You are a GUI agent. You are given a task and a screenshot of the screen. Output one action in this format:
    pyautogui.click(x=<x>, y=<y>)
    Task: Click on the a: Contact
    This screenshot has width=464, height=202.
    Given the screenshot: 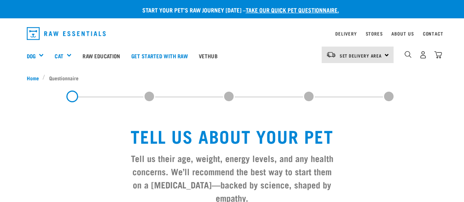 What is the action you would take?
    pyautogui.click(x=434, y=33)
    